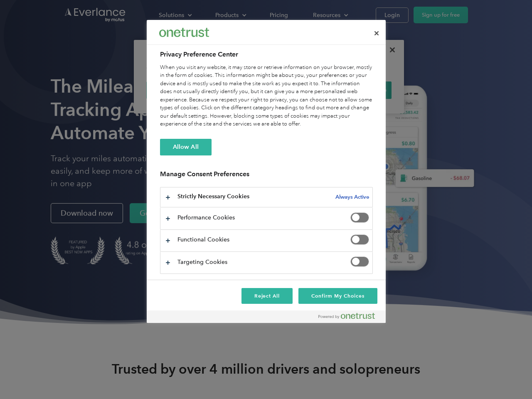 This screenshot has width=532, height=399. What do you see at coordinates (347, 316) in the screenshot?
I see `img: Powered by OneTrust Opens in a new Tab` at bounding box center [347, 316].